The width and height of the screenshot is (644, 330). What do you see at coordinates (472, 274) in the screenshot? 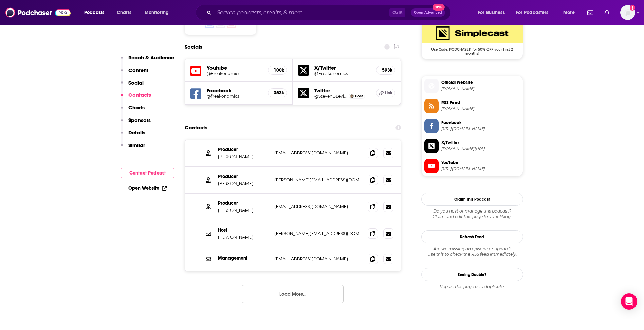
I see `a: Seeing Double?` at bounding box center [472, 274].